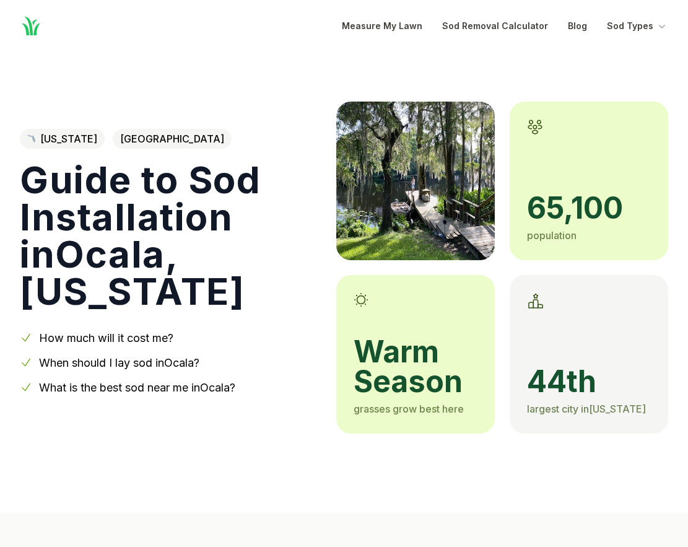 The image size is (688, 547). Describe the element at coordinates (589, 208) in the screenshot. I see `span: 65,100` at that location.